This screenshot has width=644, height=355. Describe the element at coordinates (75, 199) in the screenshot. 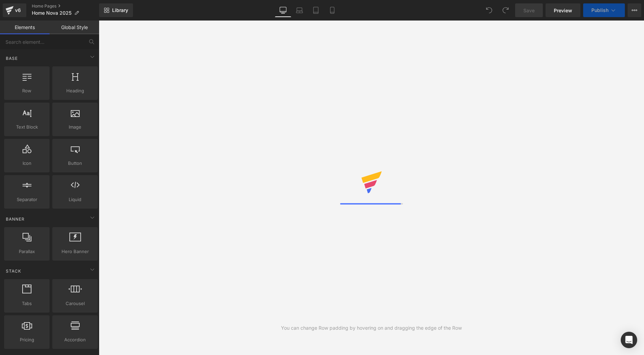

I see `span: Liquid` at that location.